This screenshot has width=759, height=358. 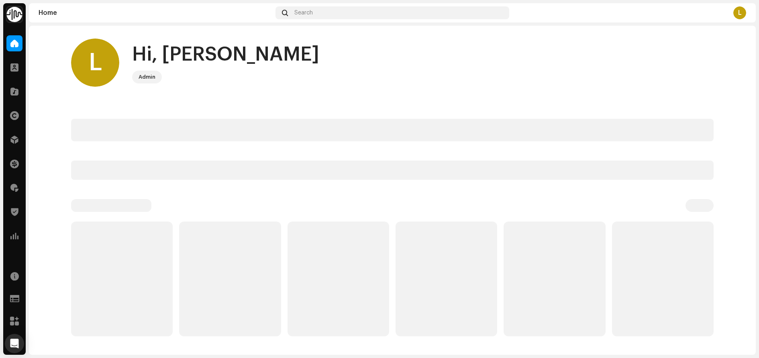 I want to click on span: Search, so click(x=304, y=13).